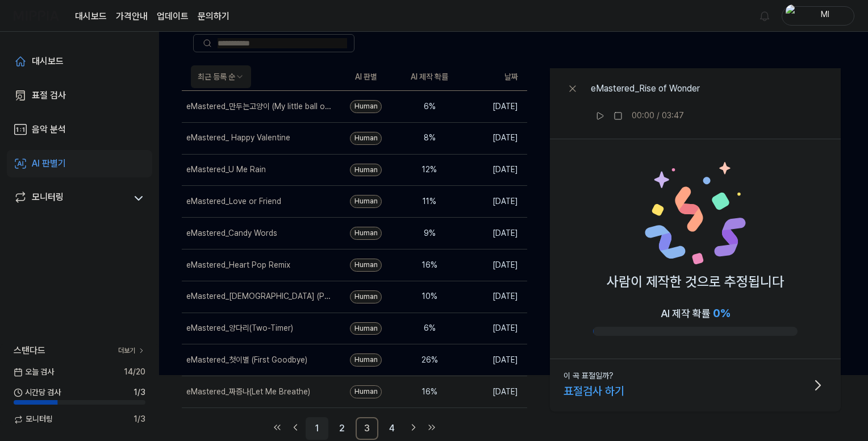 The width and height of the screenshot is (868, 441). Describe the element at coordinates (645, 89) in the screenshot. I see `div: eMastered_Rise of Wonder` at that location.